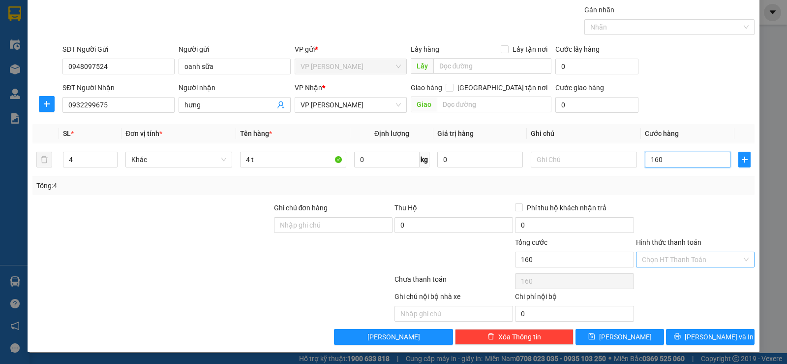 Image resolution: width=787 pixels, height=364 pixels. Describe the element at coordinates (662, 133) in the screenshot. I see `span: Cước hàng` at that location.